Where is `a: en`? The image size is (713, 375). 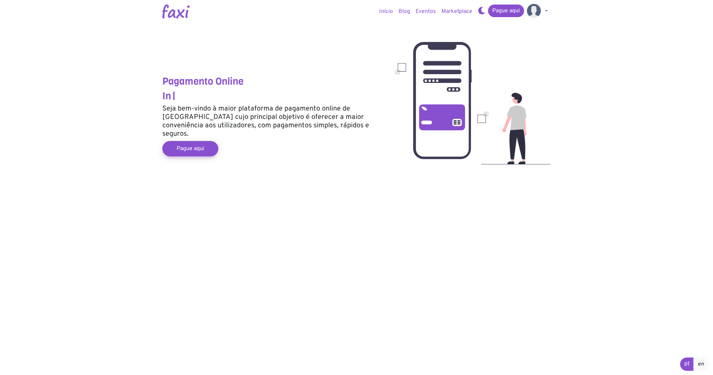 a: en is located at coordinates (701, 364).